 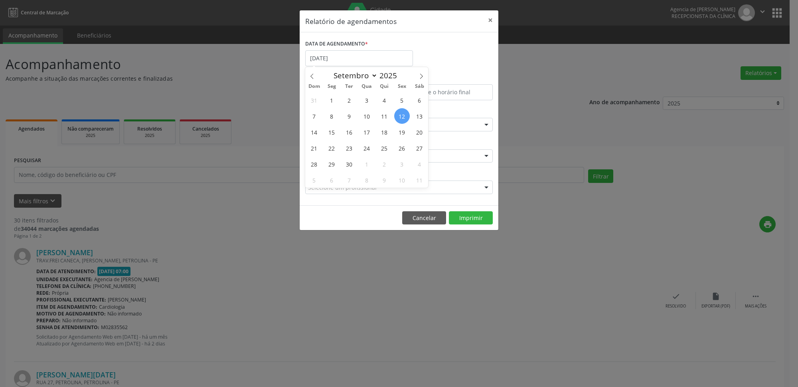 I want to click on span: Setembro 10, 2025, so click(x=367, y=116).